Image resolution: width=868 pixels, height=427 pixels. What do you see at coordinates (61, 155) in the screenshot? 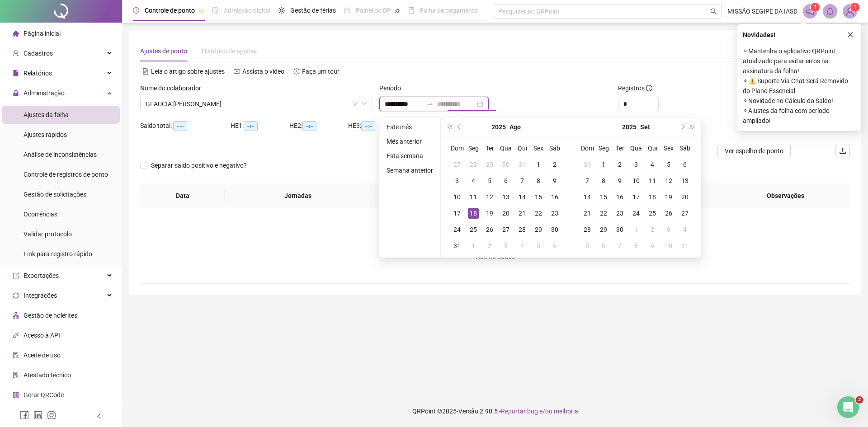
I see `span: Análise de inconsistências` at bounding box center [61, 155].